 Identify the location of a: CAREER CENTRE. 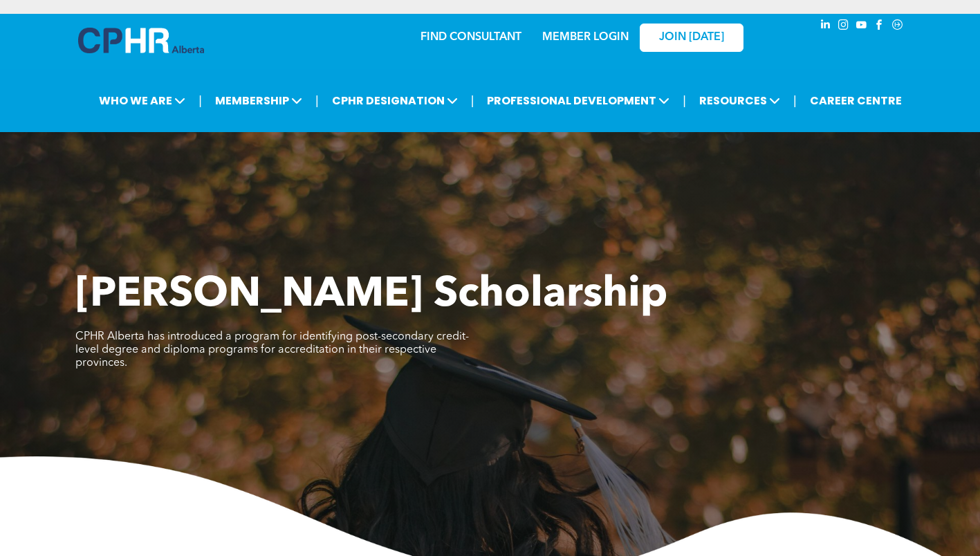
(855, 100).